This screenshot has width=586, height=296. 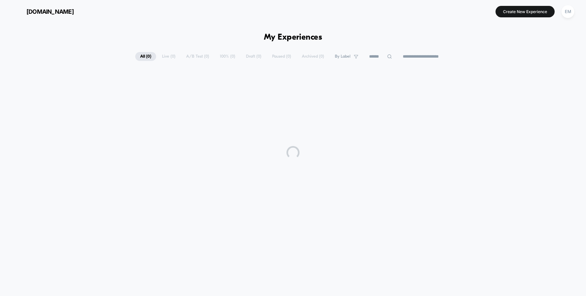 I want to click on span: All ( 0 ), so click(x=146, y=56).